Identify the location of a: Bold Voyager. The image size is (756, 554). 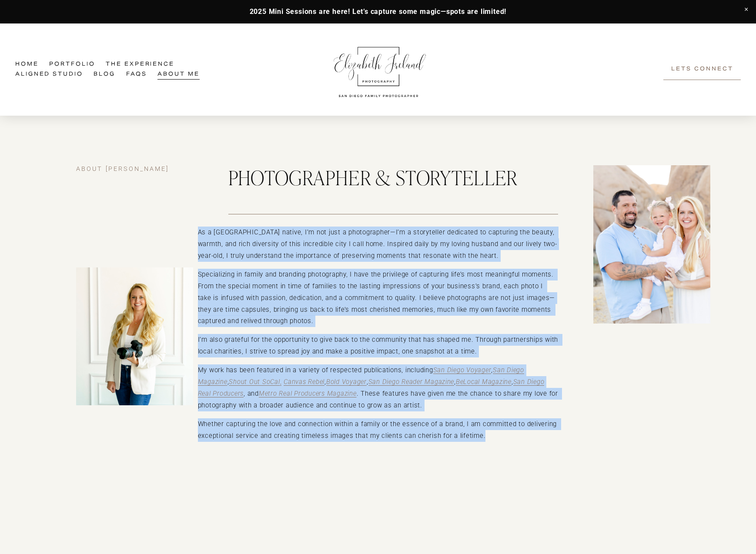
(346, 382).